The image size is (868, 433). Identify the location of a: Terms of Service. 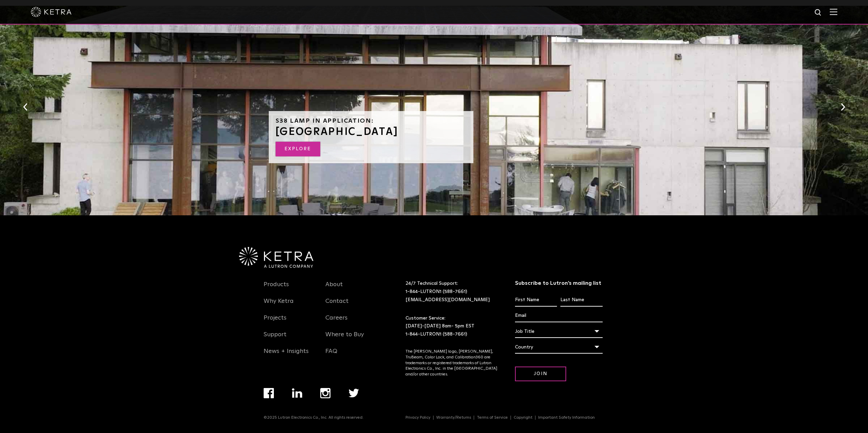
(492, 418).